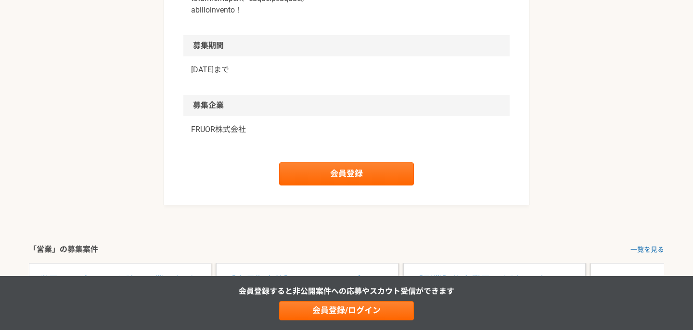 The height and width of the screenshot is (330, 693). I want to click on h2: 募集企業, so click(347, 105).